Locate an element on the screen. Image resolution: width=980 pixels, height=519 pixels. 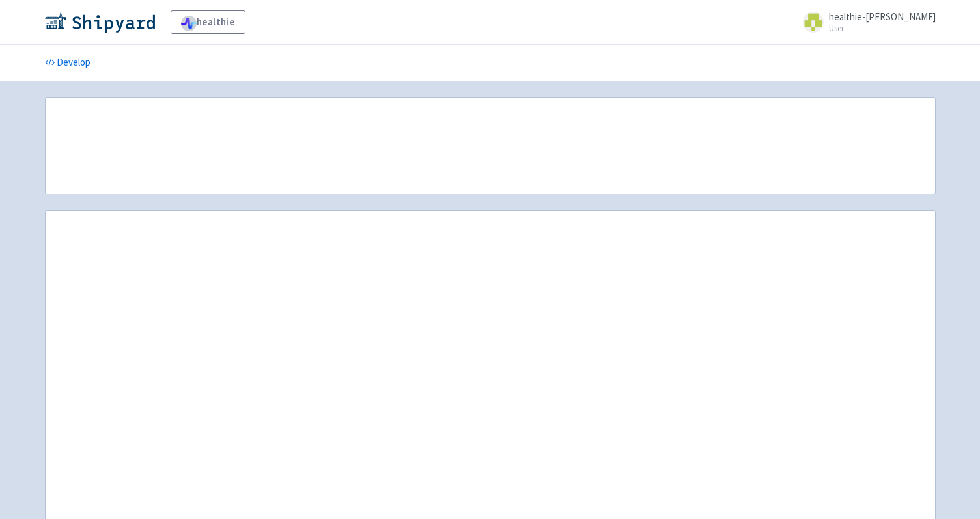
small: User is located at coordinates (882, 28).